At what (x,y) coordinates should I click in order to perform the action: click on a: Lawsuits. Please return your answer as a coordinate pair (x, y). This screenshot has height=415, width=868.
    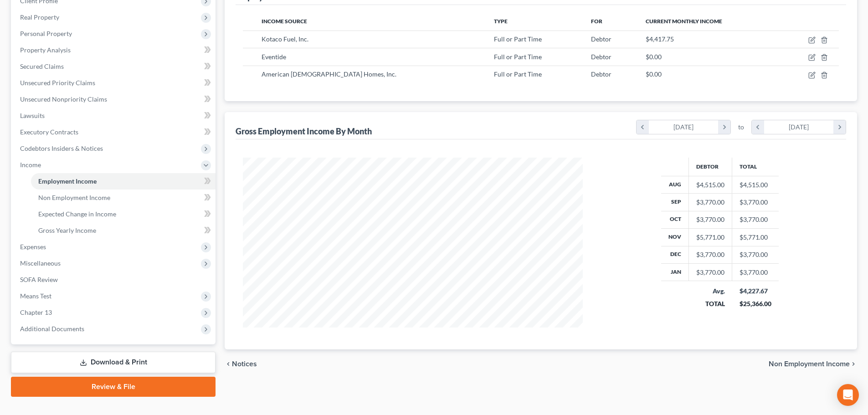
    Looking at the image, I should click on (114, 116).